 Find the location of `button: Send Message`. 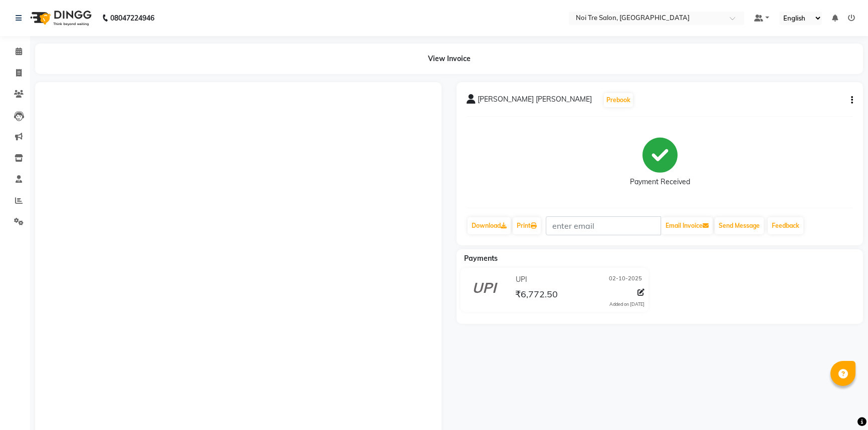

button: Send Message is located at coordinates (739, 226).